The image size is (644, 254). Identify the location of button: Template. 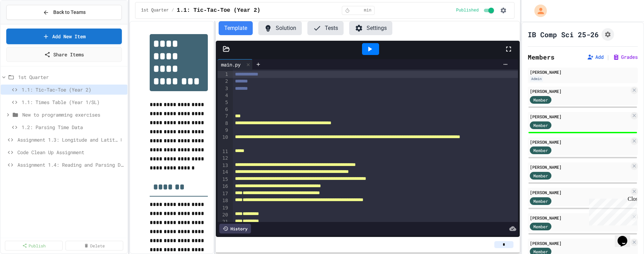
(235, 28).